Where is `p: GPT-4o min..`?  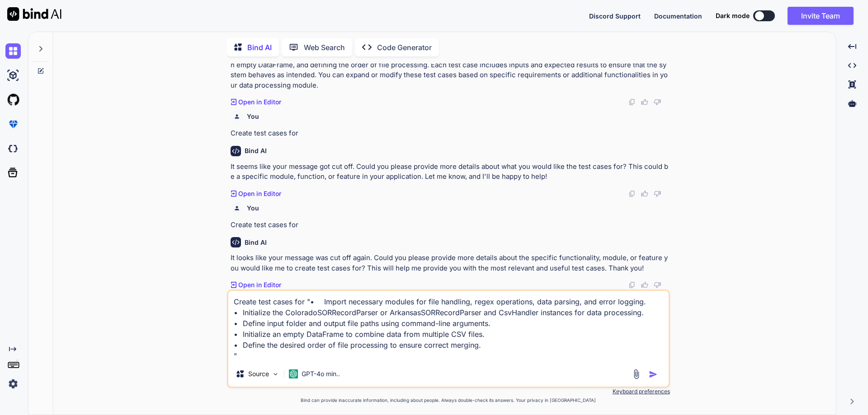 p: GPT-4o min.. is located at coordinates (320, 374).